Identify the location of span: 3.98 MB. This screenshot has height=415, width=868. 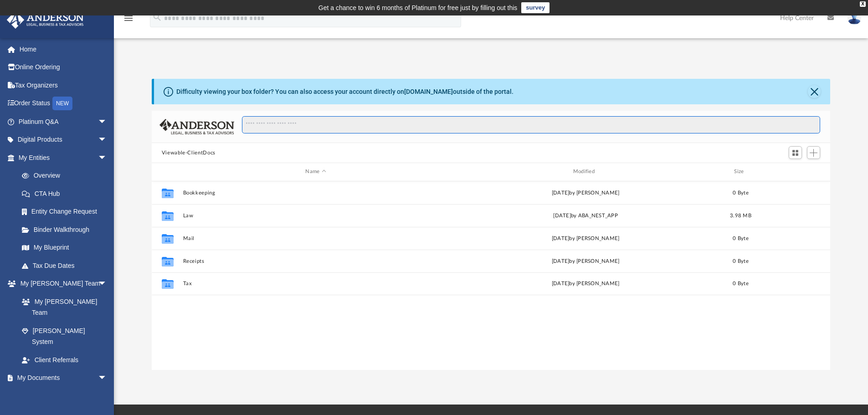
(740, 215).